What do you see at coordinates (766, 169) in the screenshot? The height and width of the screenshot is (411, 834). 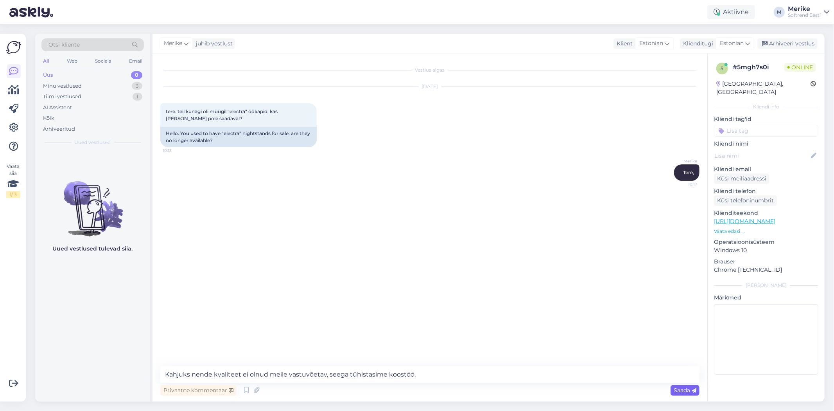 I see `p: Kliendi email` at bounding box center [766, 169].